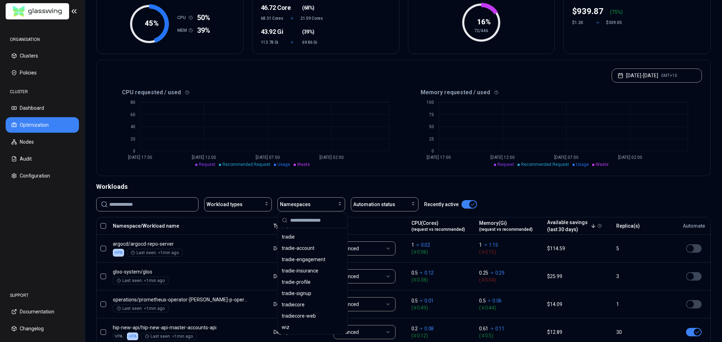 This screenshot has width=722, height=342. What do you see at coordinates (313, 42) in the screenshot?
I see `span: 69.86 Gi` at bounding box center [313, 42].